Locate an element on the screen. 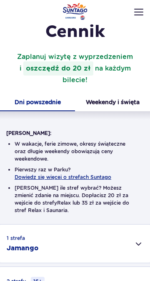  strong: oszczędź do 20 zł is located at coordinates (58, 69).